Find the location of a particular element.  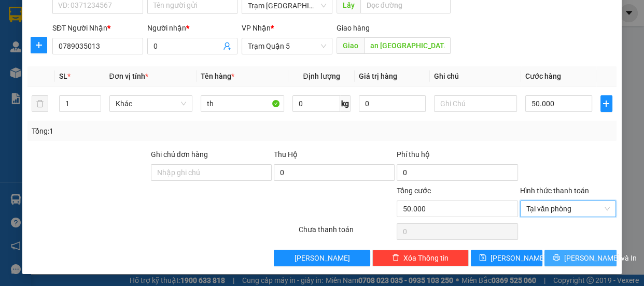

div: Phí thu hộ is located at coordinates (457, 156).